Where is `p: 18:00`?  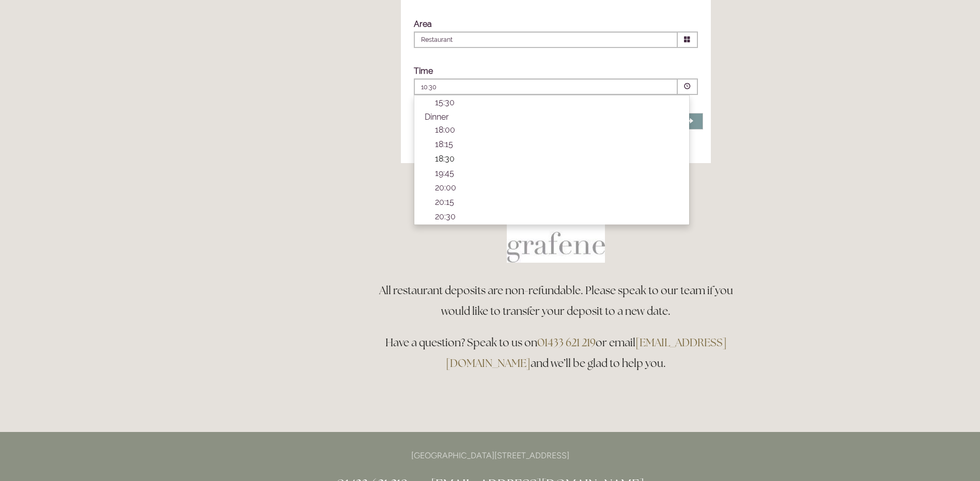
p: 18:00 is located at coordinates (557, 129).